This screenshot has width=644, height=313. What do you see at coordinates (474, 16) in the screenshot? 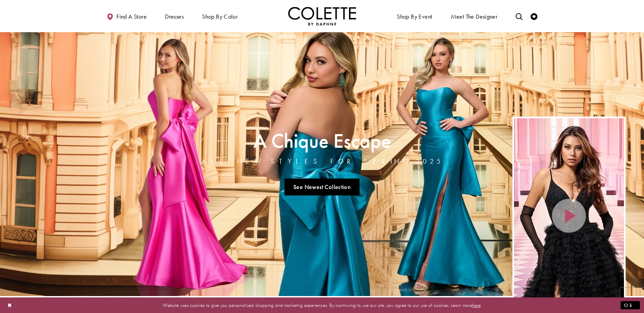
I see `a: Meet the designer` at bounding box center [474, 16].